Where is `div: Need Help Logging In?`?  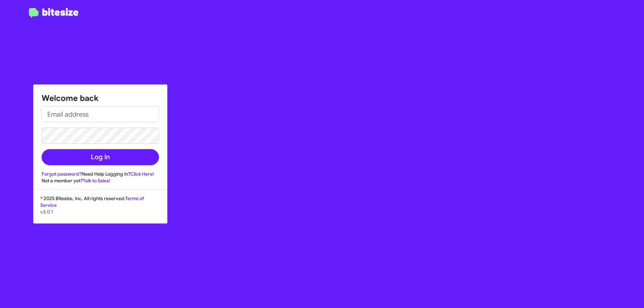
div: Need Help Logging In? is located at coordinates (100, 174).